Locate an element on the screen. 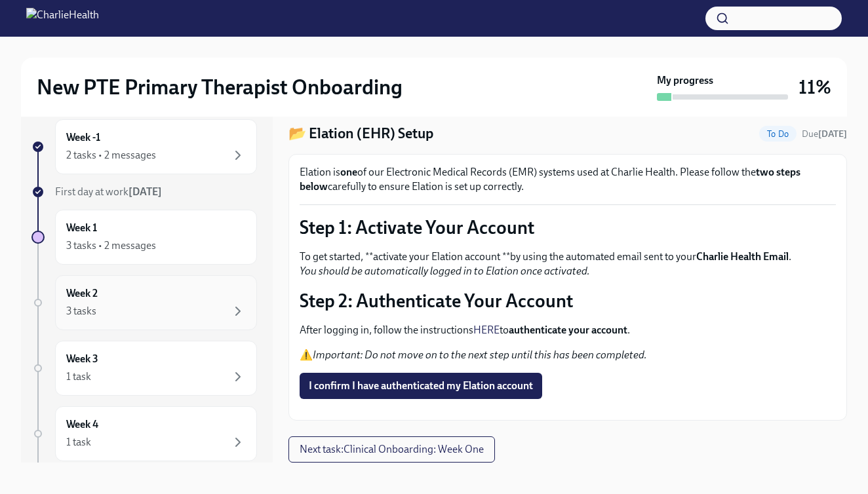  h6: Week 2 is located at coordinates (82, 293).